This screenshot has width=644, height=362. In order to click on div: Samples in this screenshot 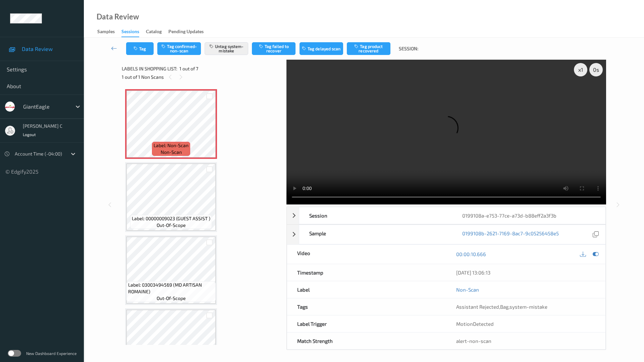, I will do `click(106, 32)`.